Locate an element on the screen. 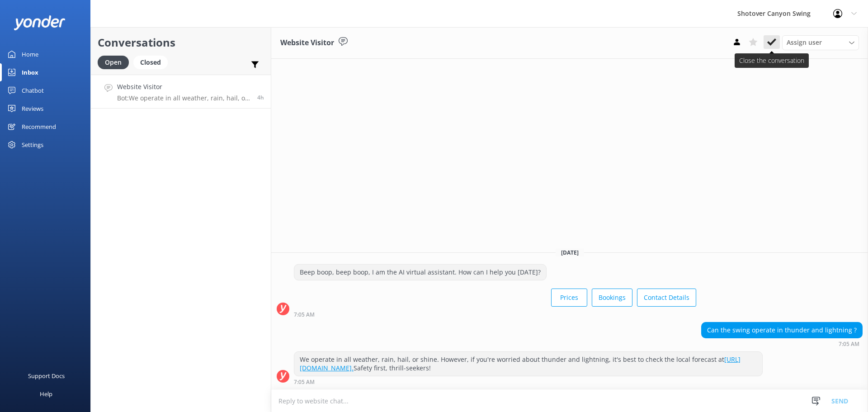  div: Assign User is located at coordinates (820, 42).